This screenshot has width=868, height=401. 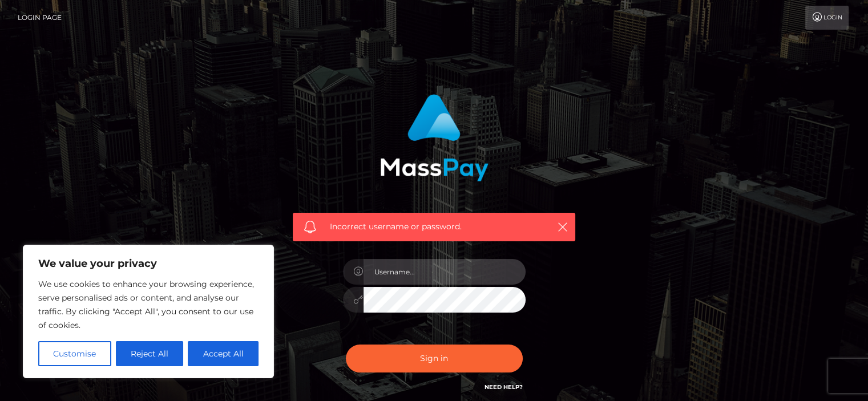 I want to click on p: We value your privacy, so click(x=148, y=264).